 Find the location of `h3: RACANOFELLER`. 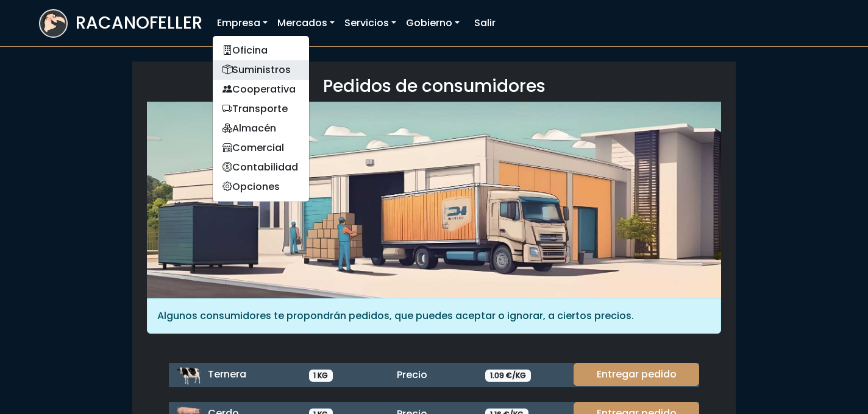

h3: RACANOFELLER is located at coordinates (139, 23).